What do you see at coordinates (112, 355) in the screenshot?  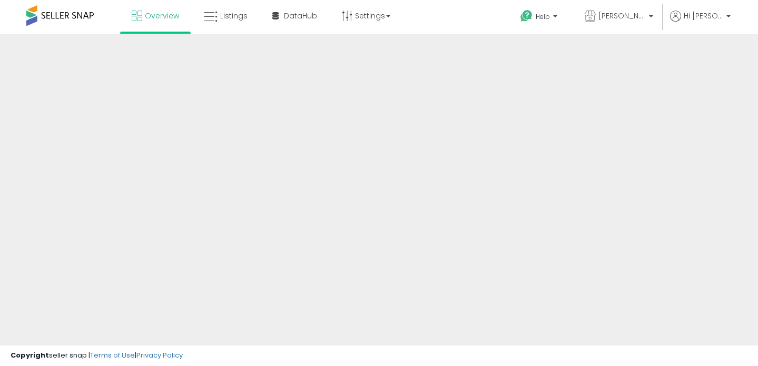 I see `a: Terms of Use` at bounding box center [112, 355].